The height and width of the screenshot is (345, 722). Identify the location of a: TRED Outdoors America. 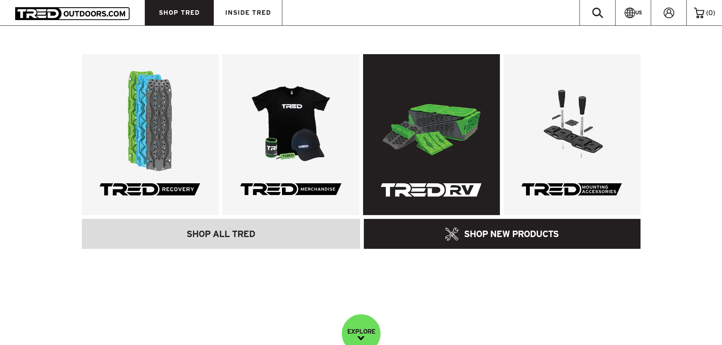
(72, 13).